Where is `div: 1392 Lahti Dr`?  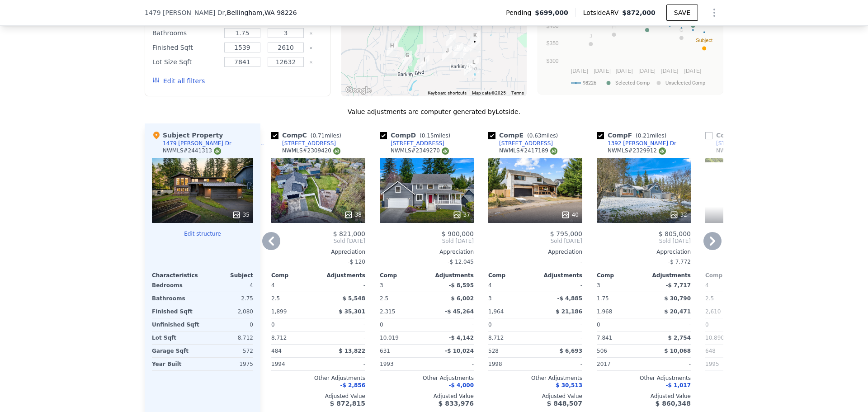 div: 1392 Lahti Dr is located at coordinates (451, 41).